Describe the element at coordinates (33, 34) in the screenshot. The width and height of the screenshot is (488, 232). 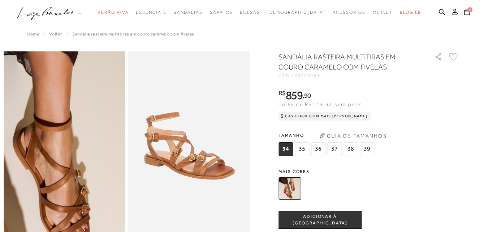
I see `span: Home` at that location.